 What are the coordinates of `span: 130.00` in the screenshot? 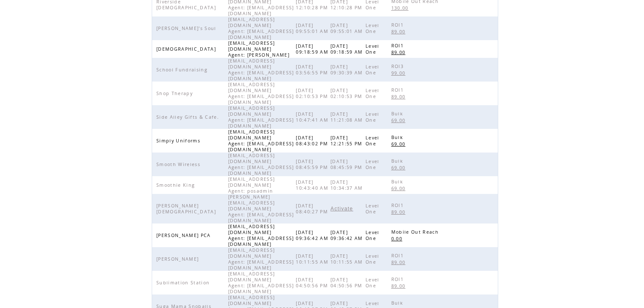 It's located at (401, 8).